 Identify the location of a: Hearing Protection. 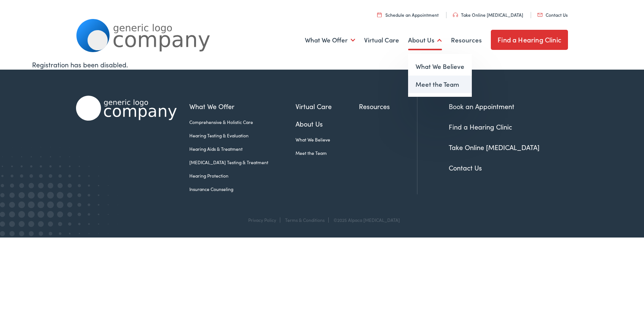
(242, 176).